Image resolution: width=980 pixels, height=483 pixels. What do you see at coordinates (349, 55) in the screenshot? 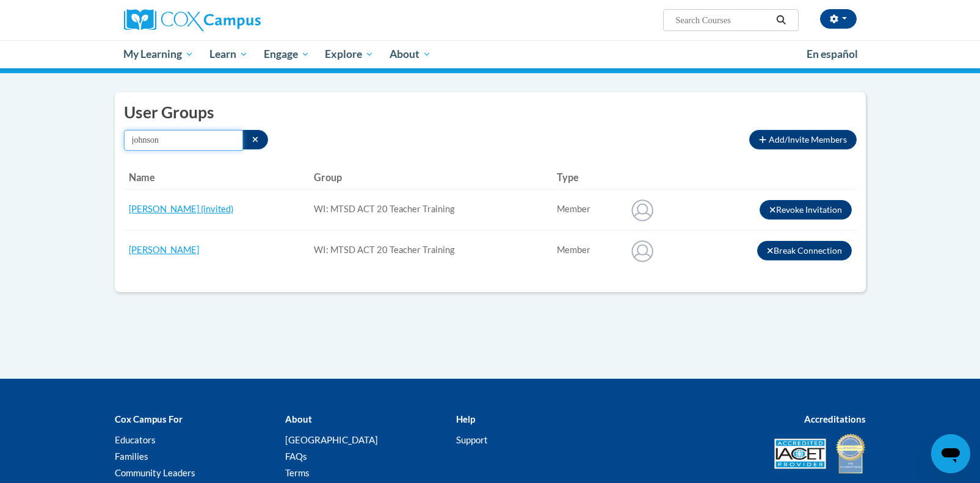
I see `span: Explore` at bounding box center [349, 55].